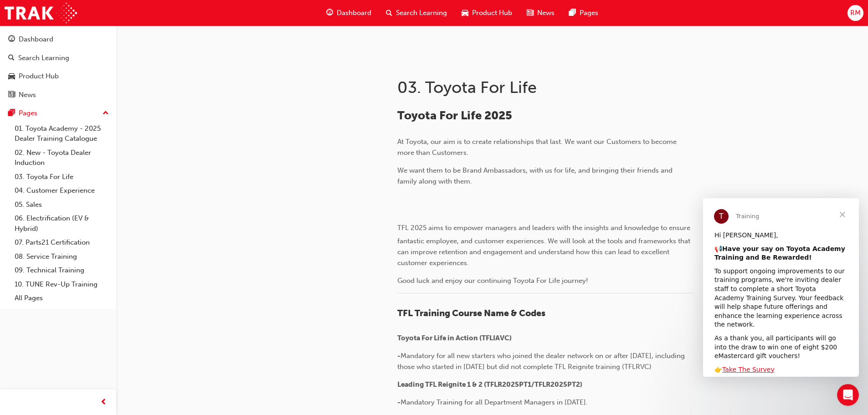 The width and height of the screenshot is (868, 415). What do you see at coordinates (589, 13) in the screenshot?
I see `span: Pages` at bounding box center [589, 13].